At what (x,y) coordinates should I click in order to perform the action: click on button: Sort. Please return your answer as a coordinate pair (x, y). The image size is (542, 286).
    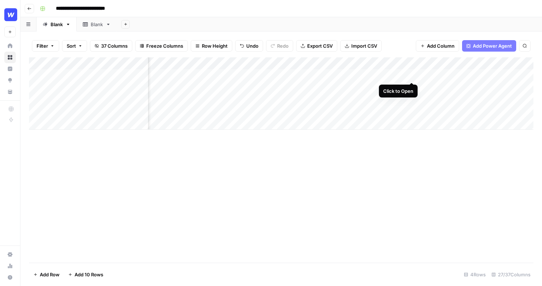
    Looking at the image, I should click on (75, 46).